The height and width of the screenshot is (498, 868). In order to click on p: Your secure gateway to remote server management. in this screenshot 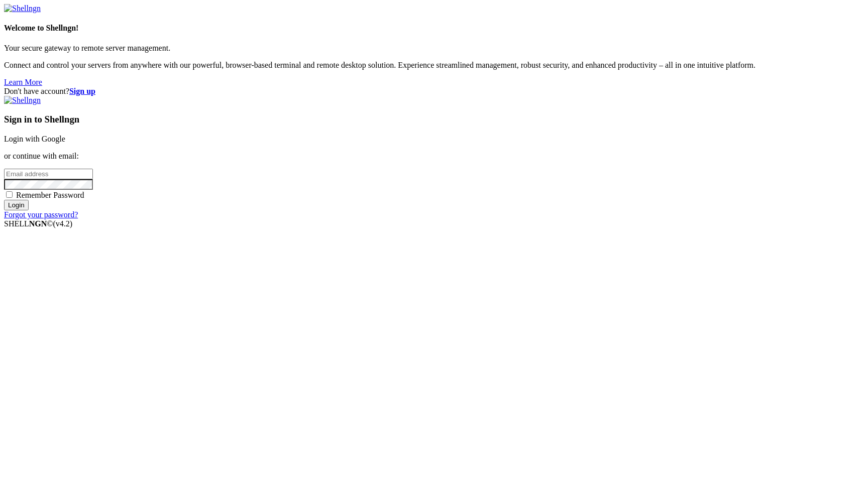, I will do `click(434, 48)`.